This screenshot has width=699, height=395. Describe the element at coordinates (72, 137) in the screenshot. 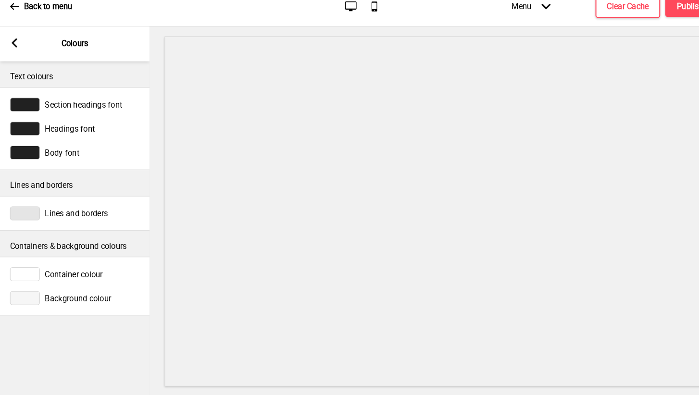

I see `div: Headings font` at that location.